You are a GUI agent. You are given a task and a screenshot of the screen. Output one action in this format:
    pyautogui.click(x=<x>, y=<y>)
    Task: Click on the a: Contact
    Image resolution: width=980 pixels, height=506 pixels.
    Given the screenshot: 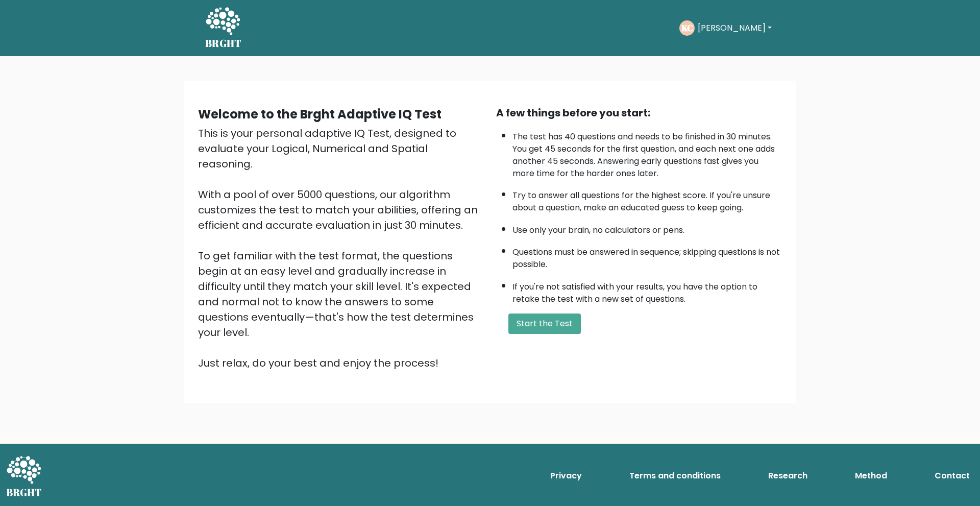 What is the action you would take?
    pyautogui.click(x=952, y=476)
    